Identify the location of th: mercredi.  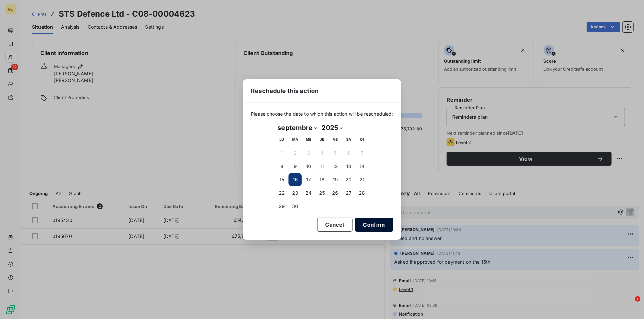
(308, 140).